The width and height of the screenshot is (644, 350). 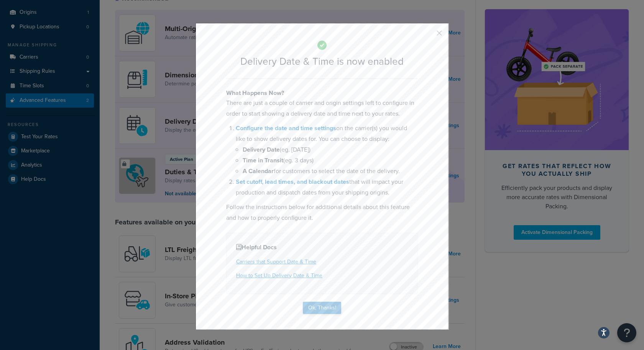 What do you see at coordinates (258, 171) in the screenshot?
I see `b: A Calendar` at bounding box center [258, 171].